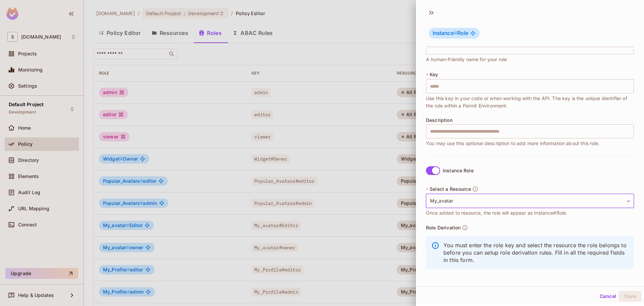  I want to click on div: My_avatar, so click(530, 201).